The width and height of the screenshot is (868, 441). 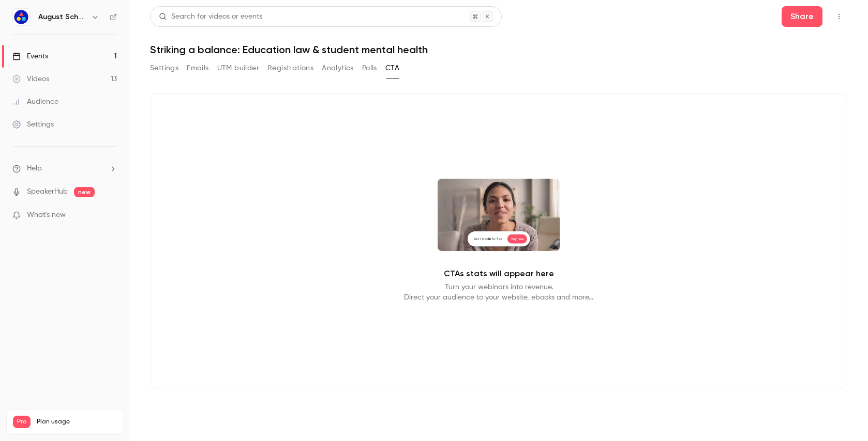 I want to click on div: Audience, so click(x=35, y=102).